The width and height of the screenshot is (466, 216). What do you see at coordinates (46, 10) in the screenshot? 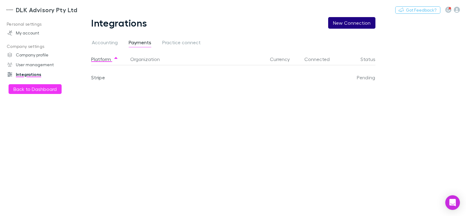
I see `h3: DLK Advisory Pty Ltd` at bounding box center [46, 10].